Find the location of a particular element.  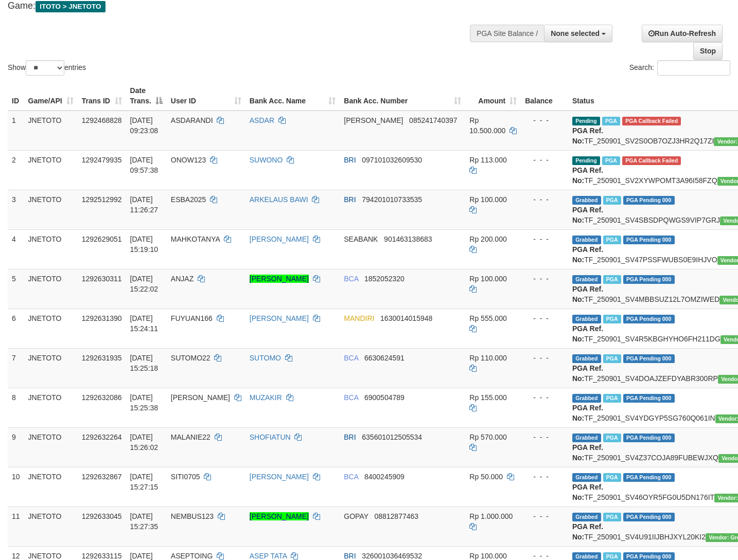

span: Rp 555.000 is located at coordinates (488, 318).